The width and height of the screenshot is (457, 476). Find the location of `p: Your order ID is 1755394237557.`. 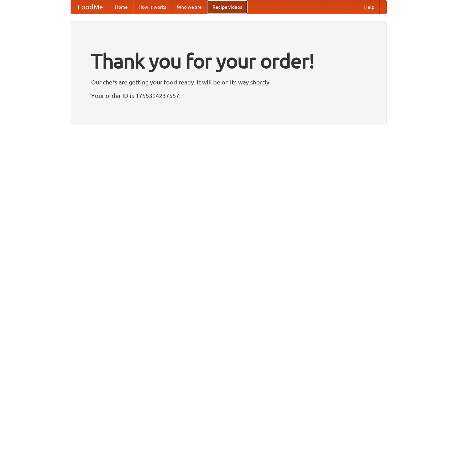

p: Your order ID is 1755394237557. is located at coordinates (229, 95).